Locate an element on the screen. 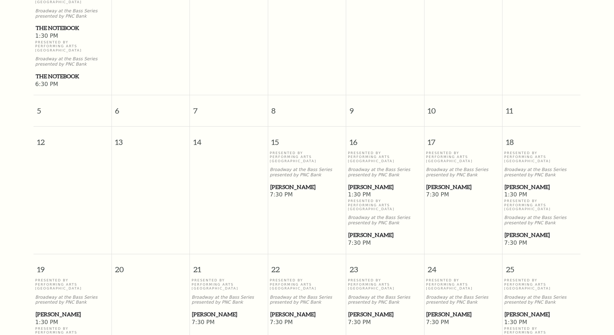 Image resolution: width=614 pixels, height=335 pixels. span: 22 is located at coordinates (307, 266).